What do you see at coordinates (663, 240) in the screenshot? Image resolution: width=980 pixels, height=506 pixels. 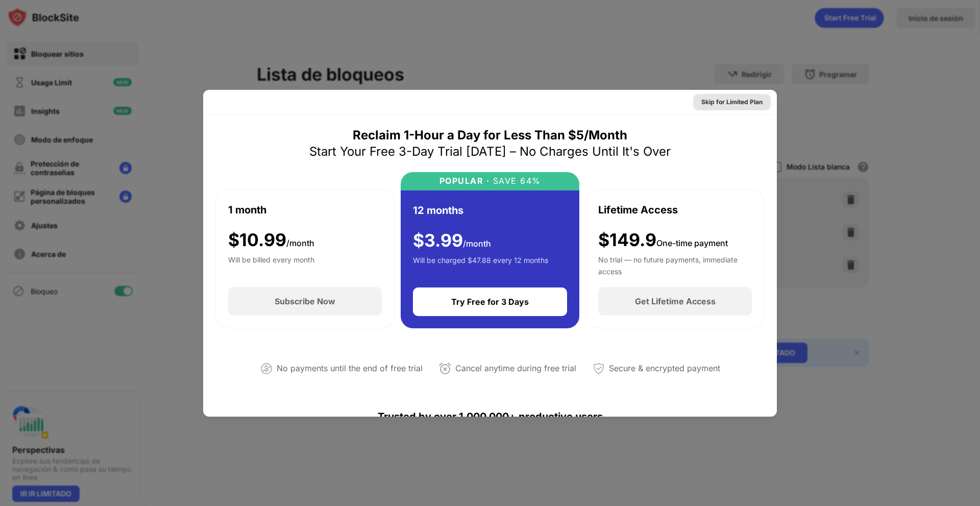 I see `div: $149.9` at bounding box center [663, 240].